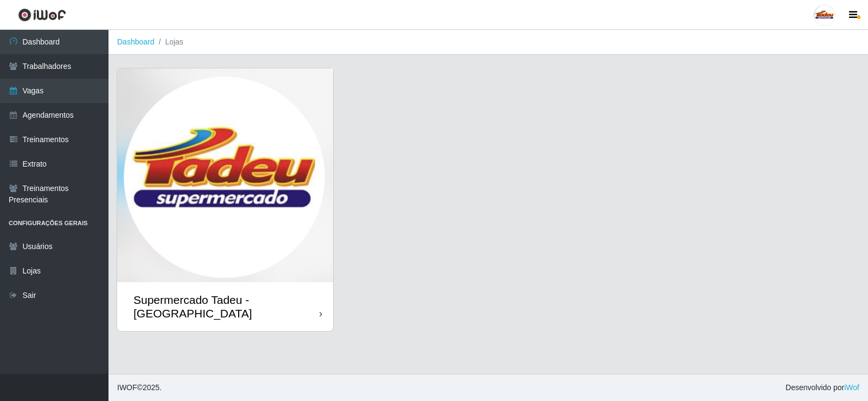 This screenshot has height=401, width=868. I want to click on a: iWof, so click(851, 387).